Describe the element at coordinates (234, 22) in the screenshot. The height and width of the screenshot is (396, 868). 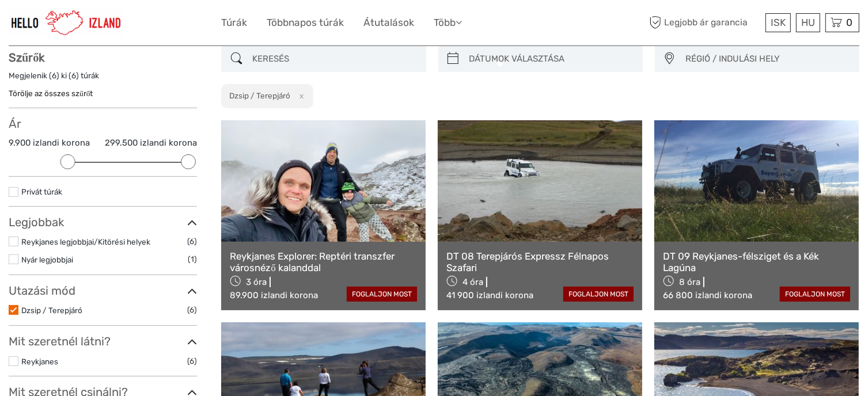
I see `a: Túrák` at that location.